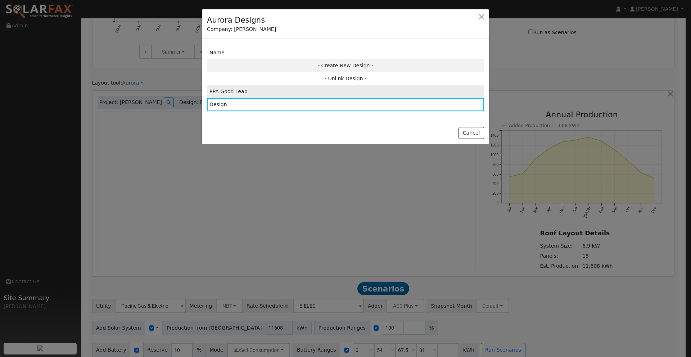  What do you see at coordinates (471, 133) in the screenshot?
I see `button: Cancel` at bounding box center [471, 133].